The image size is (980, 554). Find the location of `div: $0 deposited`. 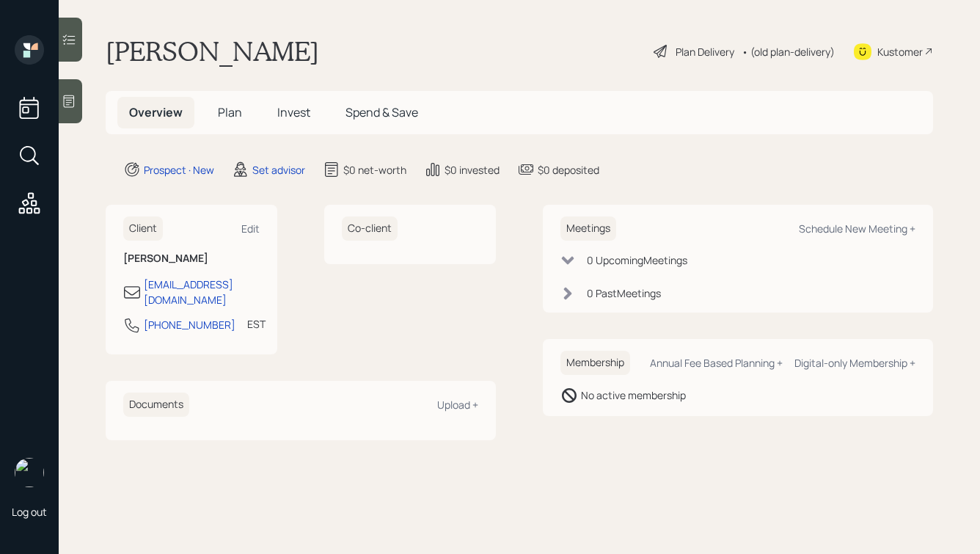

div: $0 deposited is located at coordinates (568, 169).